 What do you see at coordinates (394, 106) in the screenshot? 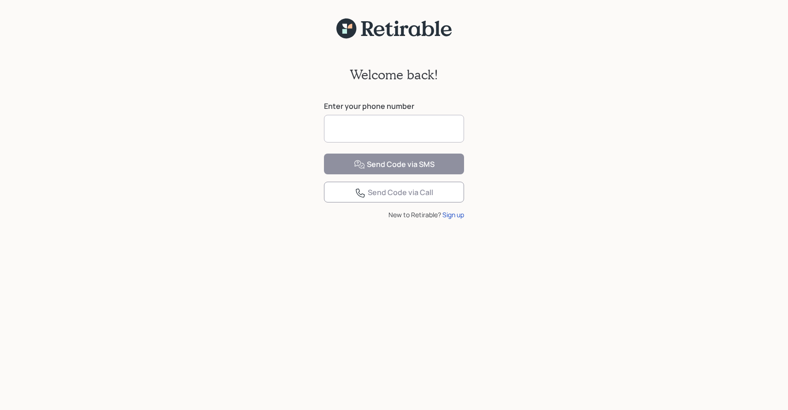
I see `label: Enter your phone number` at bounding box center [394, 106].